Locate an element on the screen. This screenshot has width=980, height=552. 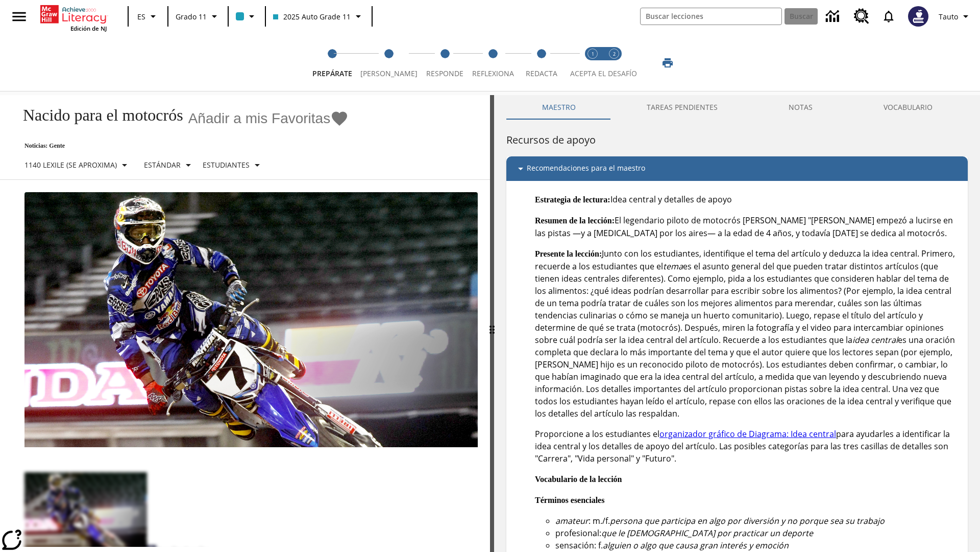
span: Grado 11 is located at coordinates (191, 16).